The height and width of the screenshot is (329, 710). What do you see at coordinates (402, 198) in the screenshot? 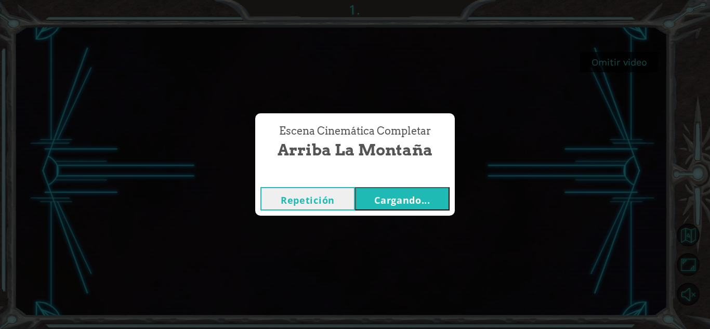
I see `button: Cargando...` at bounding box center [402, 198].